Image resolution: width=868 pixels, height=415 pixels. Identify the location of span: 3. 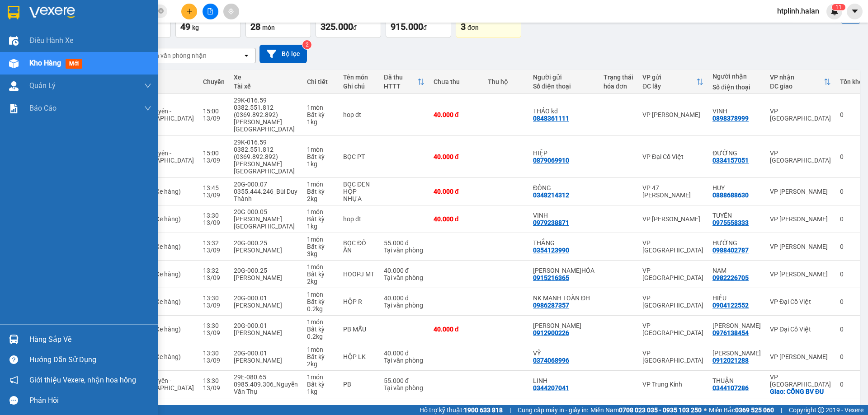
(463, 27).